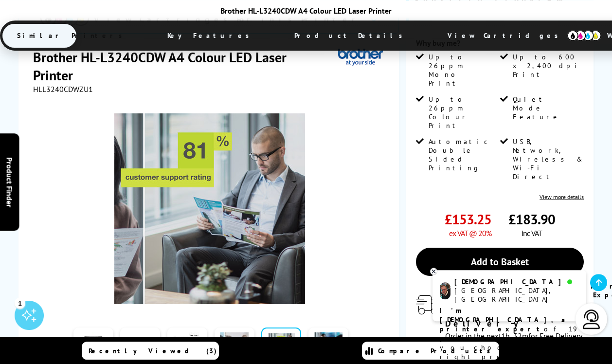  Describe the element at coordinates (63, 89) in the screenshot. I see `span: HLL3240CDWZU1` at that location.